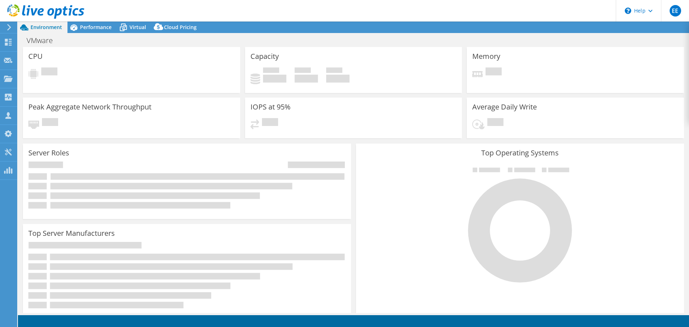  I want to click on h3: Top Operating Systems, so click(520, 153).